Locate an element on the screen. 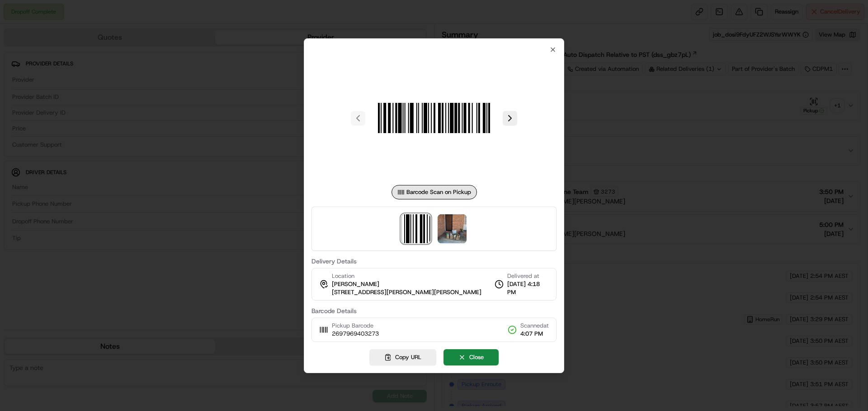 Image resolution: width=868 pixels, height=411 pixels. span: API Documentation is located at coordinates (115, 135).